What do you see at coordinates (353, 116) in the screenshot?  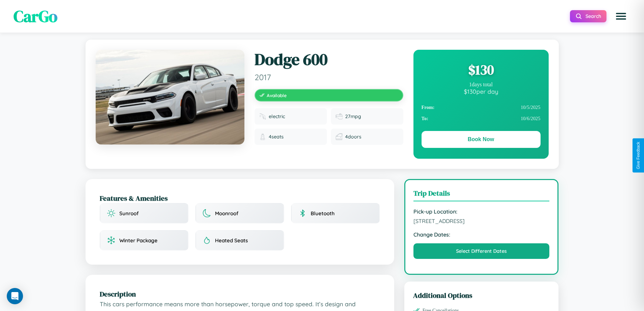 I see `span: 27 mpg` at bounding box center [353, 116].